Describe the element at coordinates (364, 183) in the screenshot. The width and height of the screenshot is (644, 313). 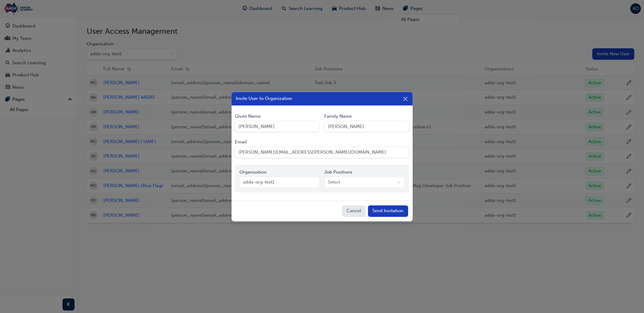
I see `button: Select` at that location.